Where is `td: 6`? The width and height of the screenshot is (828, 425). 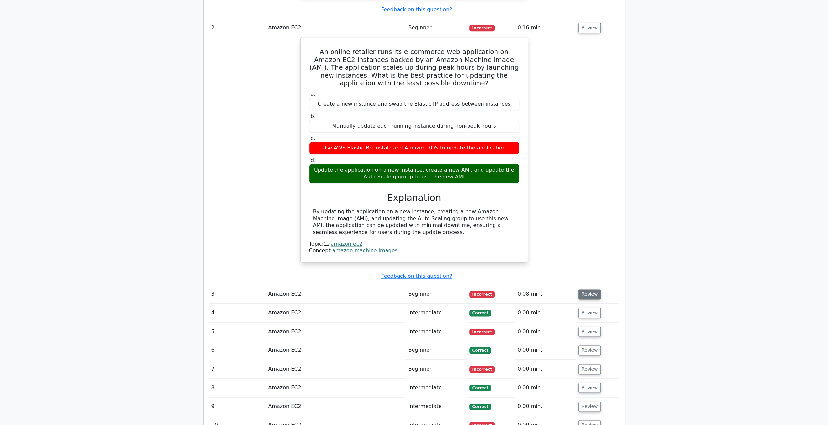
td: 6 is located at coordinates (237, 350).